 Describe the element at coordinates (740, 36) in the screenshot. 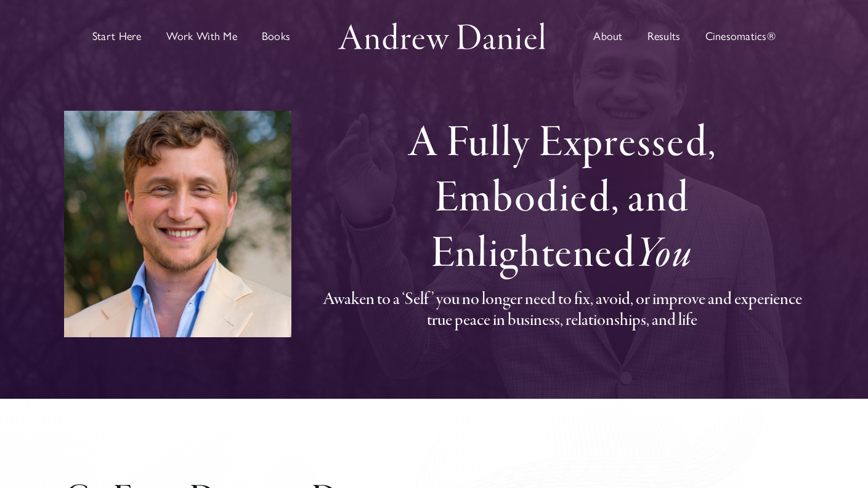

I see `span: Cinesomatics®` at that location.